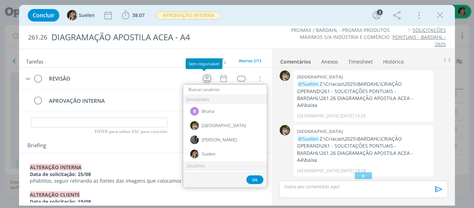 Image resolution: width=474 pixels, height=208 pixels. What do you see at coordinates (377, 15) in the screenshot?
I see `button: 3` at bounding box center [377, 15].